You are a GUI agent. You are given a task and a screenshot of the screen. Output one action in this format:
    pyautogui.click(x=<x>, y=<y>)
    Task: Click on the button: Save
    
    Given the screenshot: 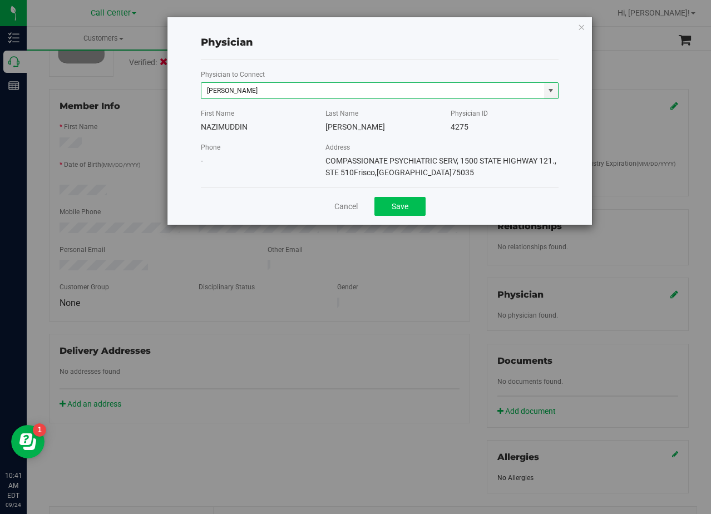 What is the action you would take?
    pyautogui.click(x=400, y=206)
    